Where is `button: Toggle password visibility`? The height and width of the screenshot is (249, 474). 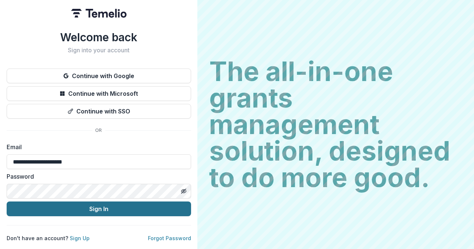
button: Toggle password visibility is located at coordinates (184, 191).